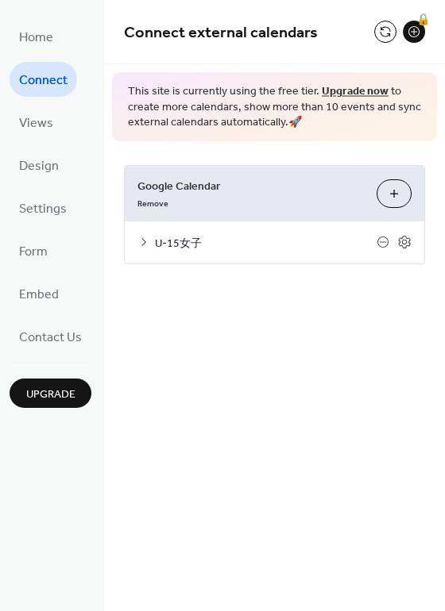 The width and height of the screenshot is (445, 611). What do you see at coordinates (274, 107) in the screenshot?
I see `span: This site is currently using the free tier. to create more calendars, show more than 10 events an...` at bounding box center [274, 107].